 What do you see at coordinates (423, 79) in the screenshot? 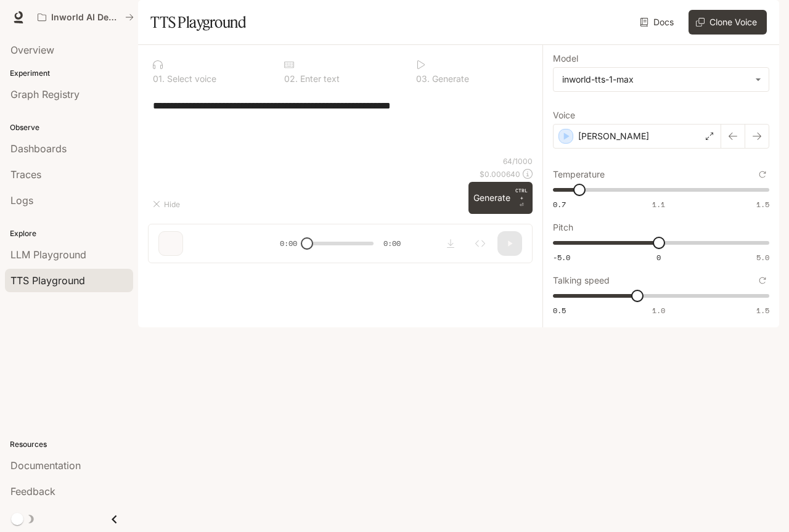
I see `p: 0 3 .` at bounding box center [423, 79].